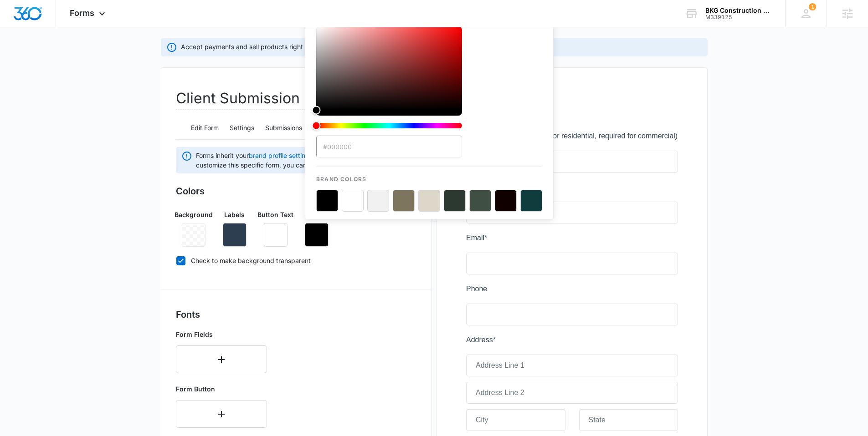 This screenshot has height=436, width=868. I want to click on p: Labels, so click(234, 215).